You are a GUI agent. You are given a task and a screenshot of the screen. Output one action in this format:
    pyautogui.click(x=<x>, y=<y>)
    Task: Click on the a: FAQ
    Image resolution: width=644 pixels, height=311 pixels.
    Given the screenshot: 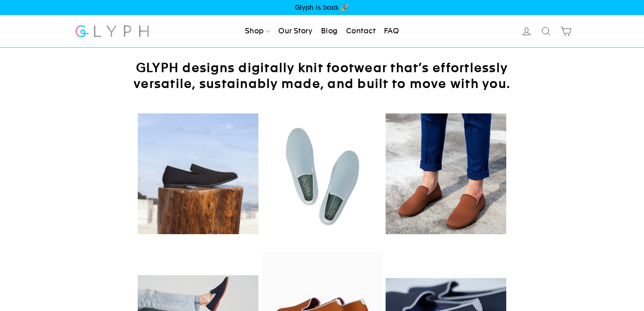 What is the action you would take?
    pyautogui.click(x=391, y=31)
    